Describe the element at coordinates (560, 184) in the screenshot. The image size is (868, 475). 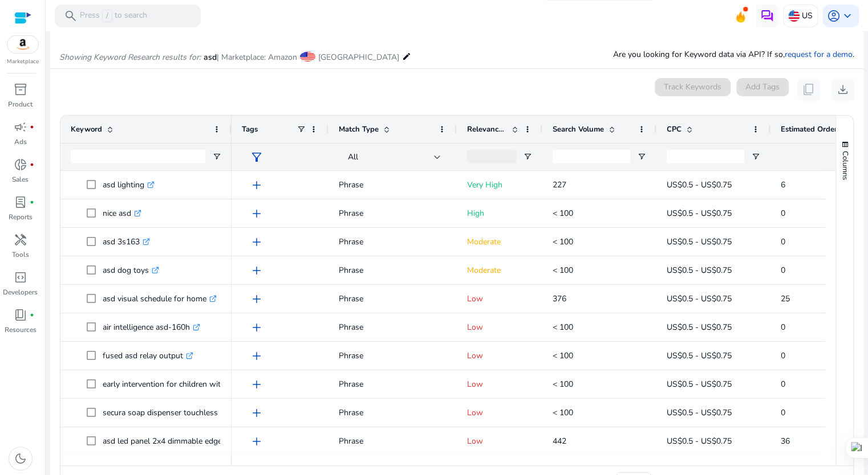
I see `span: 227` at that location.